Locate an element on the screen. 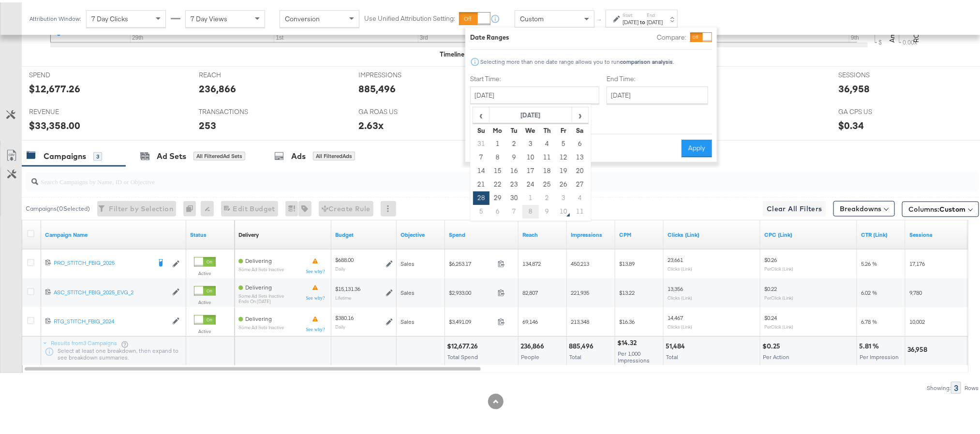  th: Fr is located at coordinates (564, 128).